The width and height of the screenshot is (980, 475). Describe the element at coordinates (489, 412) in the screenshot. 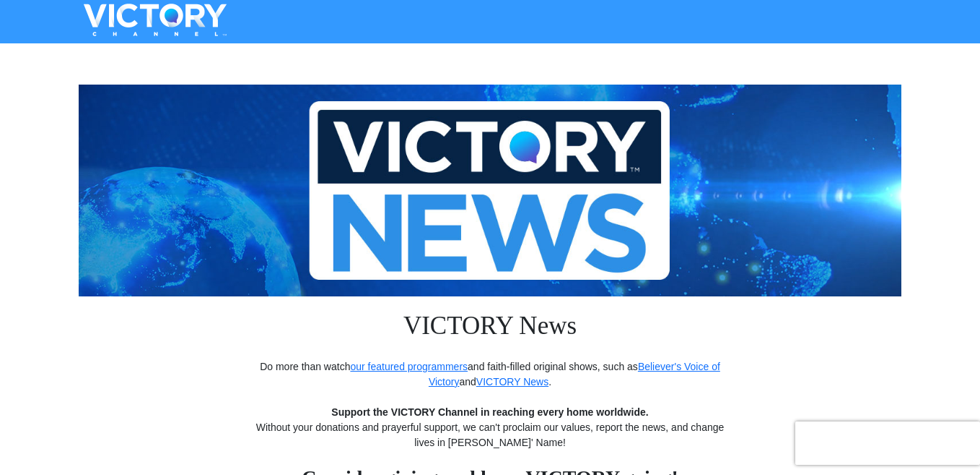

I see `strong: Support the VICTORY Channel in reaching every home worldwide.` at that location.